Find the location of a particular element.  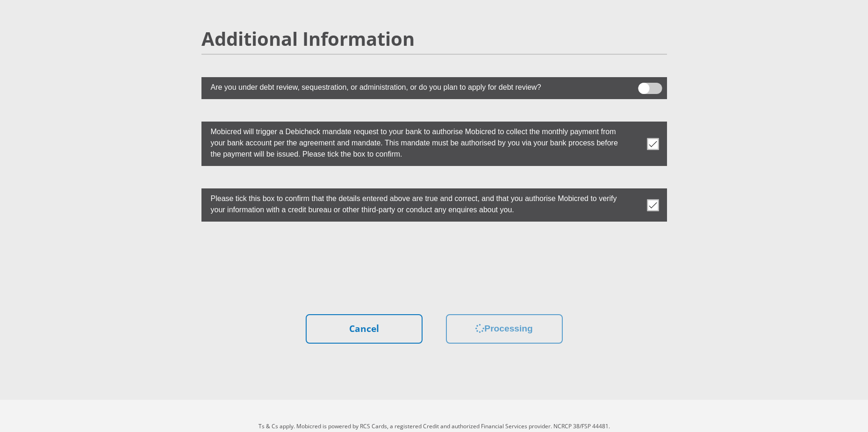

label: Mobicred will trigger a Debicheck mandate request to your bank to authorise Mobicred to collect t... is located at coordinates (411, 142).